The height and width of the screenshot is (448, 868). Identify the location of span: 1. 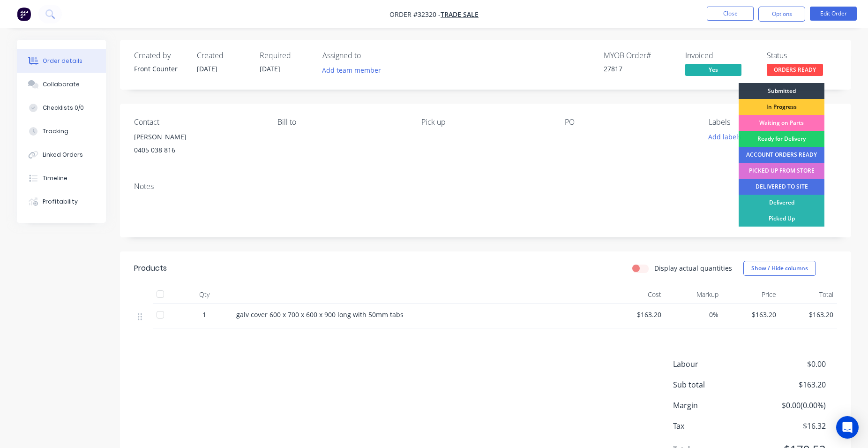
(204, 314).